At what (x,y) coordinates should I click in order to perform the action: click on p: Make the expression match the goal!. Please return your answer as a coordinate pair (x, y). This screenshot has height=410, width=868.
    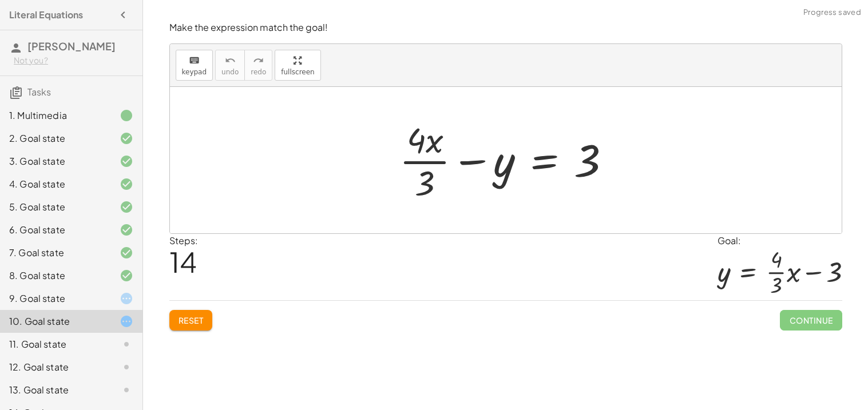
    Looking at the image, I should click on (506, 28).